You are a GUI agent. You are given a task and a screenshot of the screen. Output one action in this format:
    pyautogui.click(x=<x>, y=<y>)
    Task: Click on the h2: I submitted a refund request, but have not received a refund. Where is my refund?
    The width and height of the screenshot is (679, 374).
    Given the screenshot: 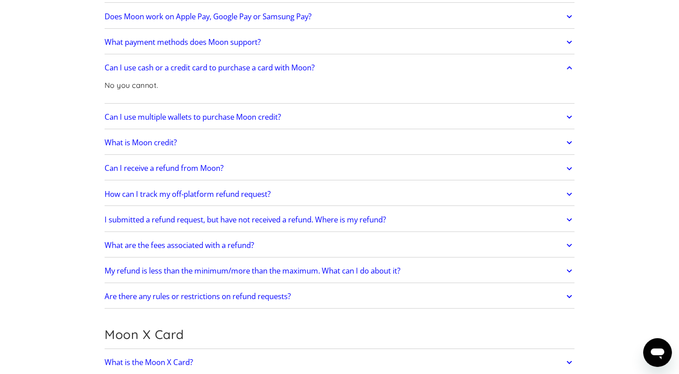 What is the action you would take?
    pyautogui.click(x=245, y=220)
    